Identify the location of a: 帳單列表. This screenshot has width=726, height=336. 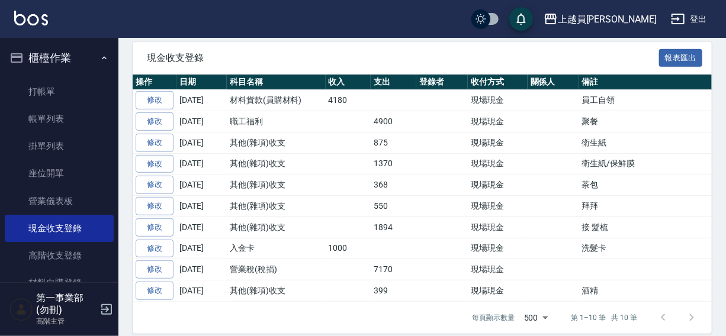
(59, 119).